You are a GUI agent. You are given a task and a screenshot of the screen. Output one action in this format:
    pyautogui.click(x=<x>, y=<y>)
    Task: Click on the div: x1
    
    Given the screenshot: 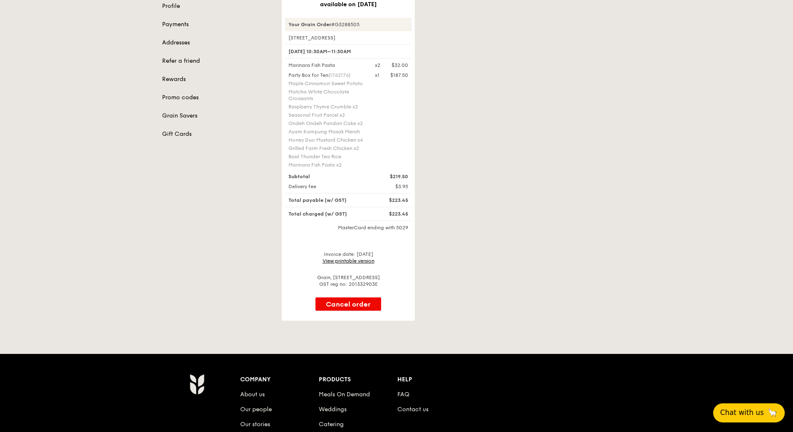 What is the action you would take?
    pyautogui.click(x=377, y=75)
    